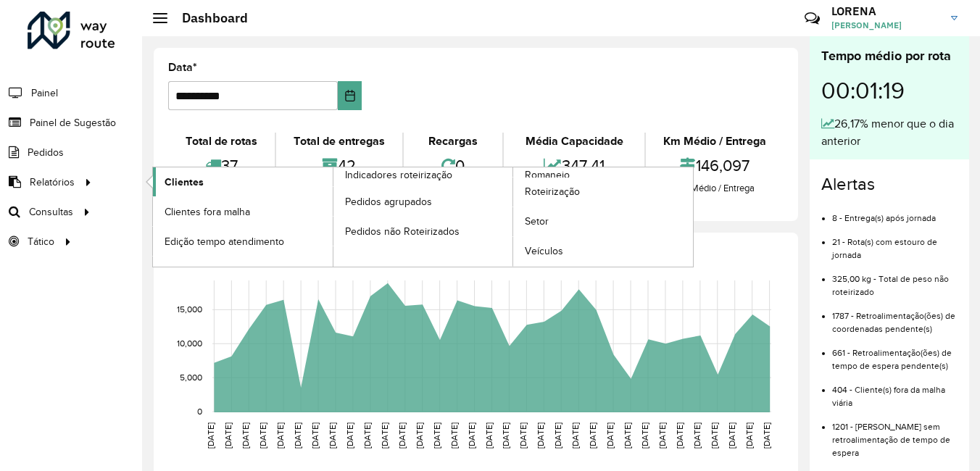 This screenshot has height=471, width=980. What do you see at coordinates (453, 165) in the screenshot?
I see `div: 0` at bounding box center [453, 165].